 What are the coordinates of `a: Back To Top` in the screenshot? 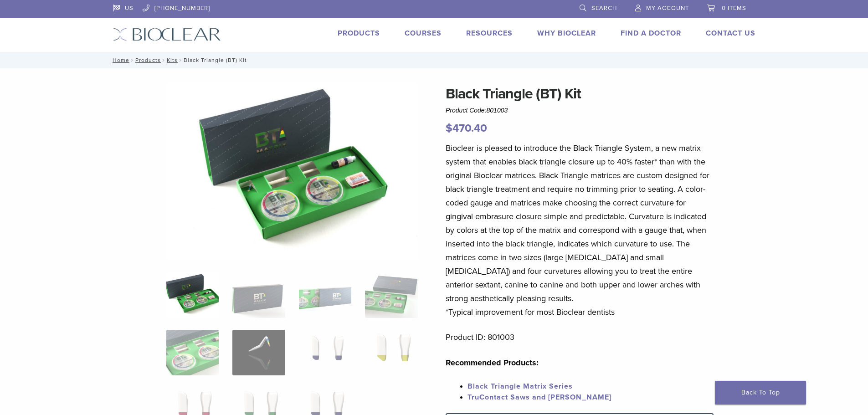 It's located at (760, 393).